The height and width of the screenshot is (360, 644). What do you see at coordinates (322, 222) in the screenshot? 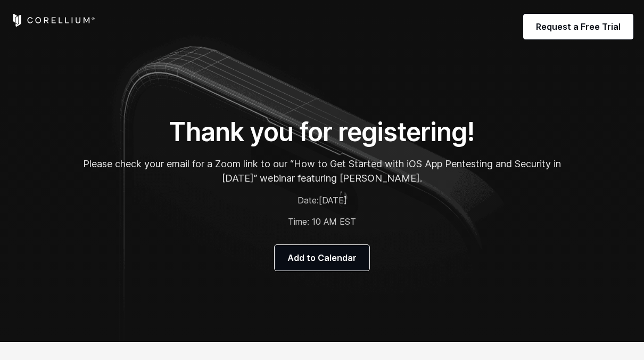
I see `p: Time: 10 AM EST` at bounding box center [322, 222].